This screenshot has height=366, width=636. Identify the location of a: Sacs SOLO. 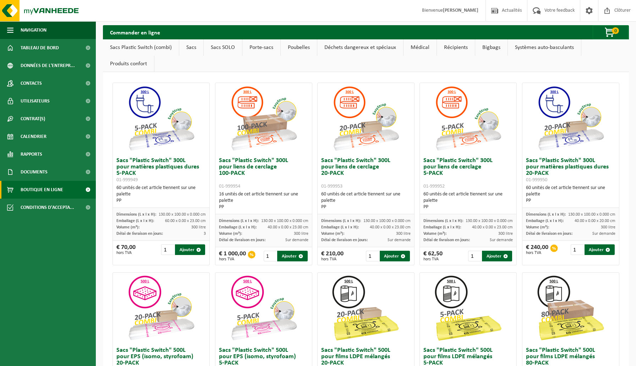
(223, 48).